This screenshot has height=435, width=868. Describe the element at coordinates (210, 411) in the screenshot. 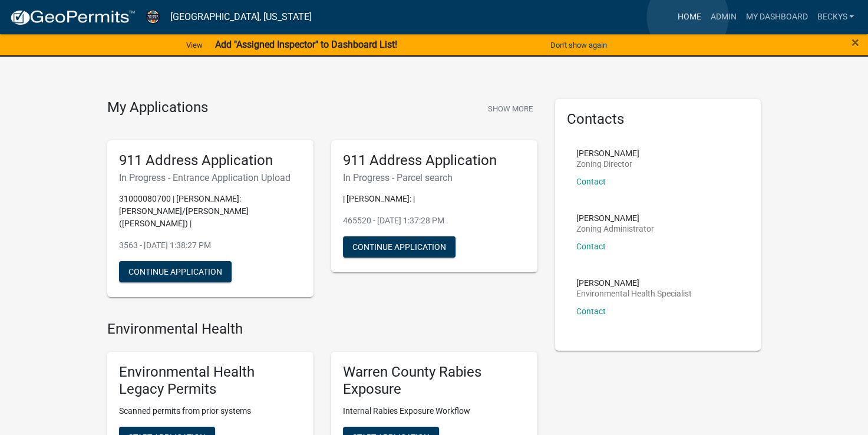

I see `p: Scanned permits from prior systems` at that location.